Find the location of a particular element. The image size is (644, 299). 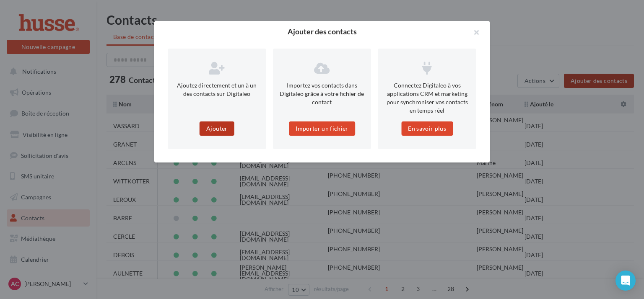

h2: Ajouter des contacts is located at coordinates (322, 32).